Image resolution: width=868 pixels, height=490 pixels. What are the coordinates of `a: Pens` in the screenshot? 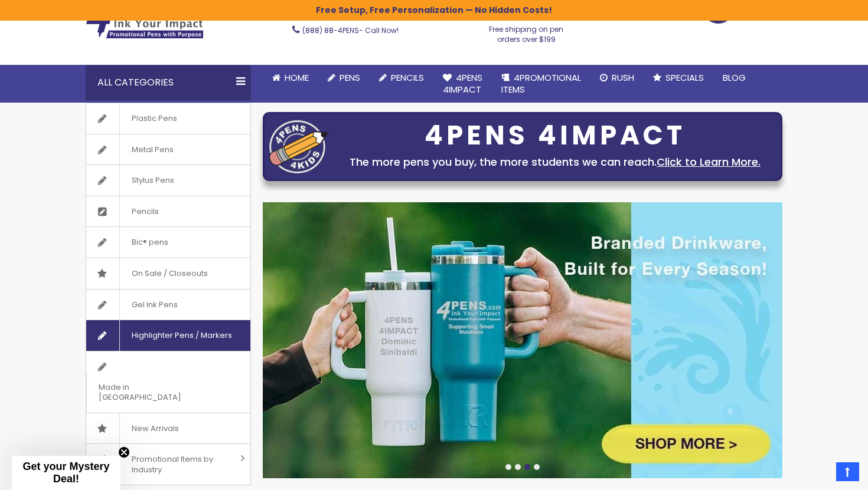 It's located at (344, 78).